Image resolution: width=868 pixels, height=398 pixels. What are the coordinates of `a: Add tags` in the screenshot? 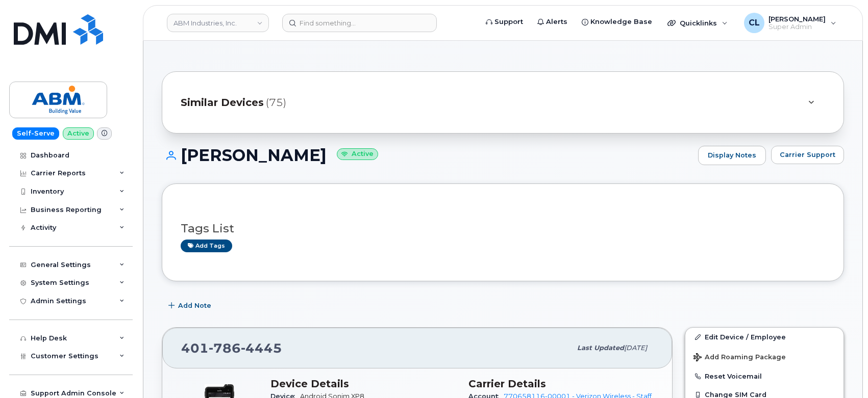 It's located at (206, 246).